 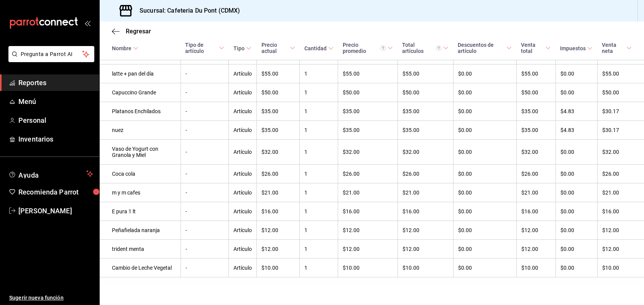 I want to click on td: m y m cafes, so click(x=140, y=193).